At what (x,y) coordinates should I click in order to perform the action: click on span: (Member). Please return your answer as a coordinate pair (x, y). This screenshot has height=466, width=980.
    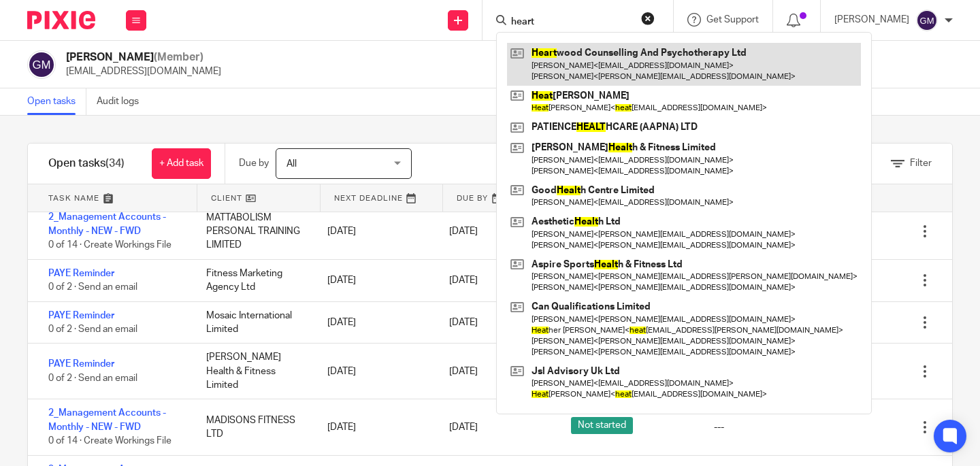
    Looking at the image, I should click on (179, 57).